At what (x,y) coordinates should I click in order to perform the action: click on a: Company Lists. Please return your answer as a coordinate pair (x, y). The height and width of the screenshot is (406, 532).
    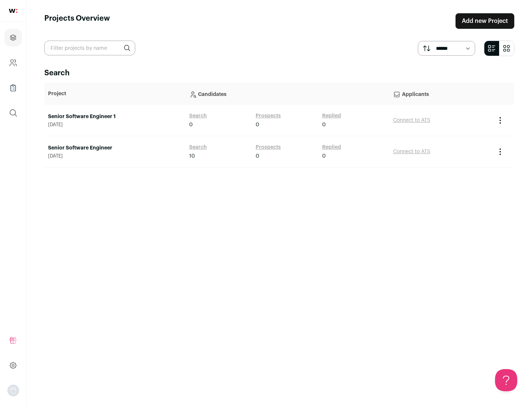
    Looking at the image, I should click on (13, 88).